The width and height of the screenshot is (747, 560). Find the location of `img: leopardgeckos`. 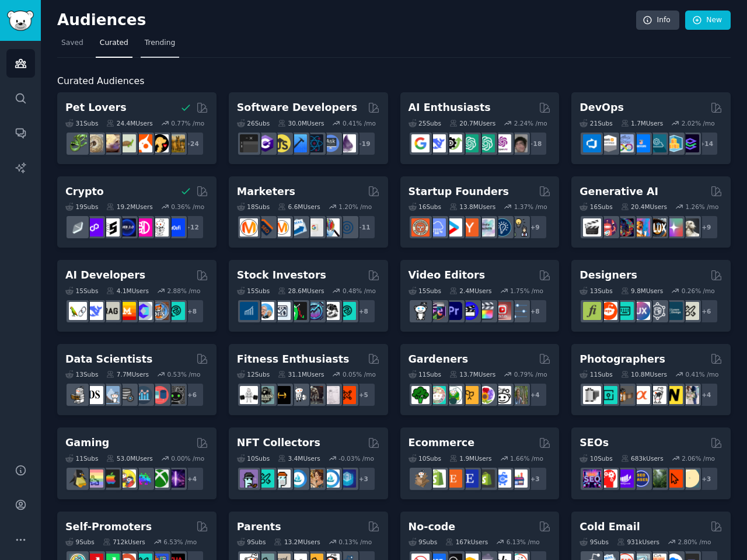

img: leopardgeckos is located at coordinates (110, 143).